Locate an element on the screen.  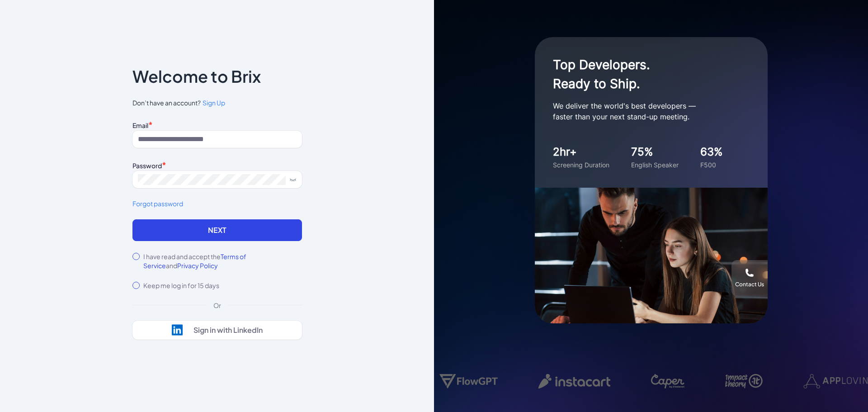
div: Screening Duration is located at coordinates (581, 165).